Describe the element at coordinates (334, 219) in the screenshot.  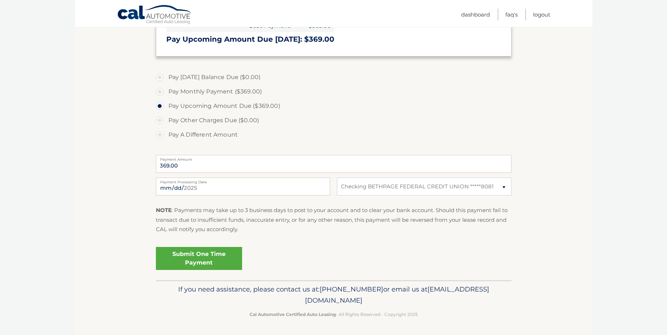
I see `p: : Payments may take up to 3 business days to post to your account and to clear your bank account....` at that location.